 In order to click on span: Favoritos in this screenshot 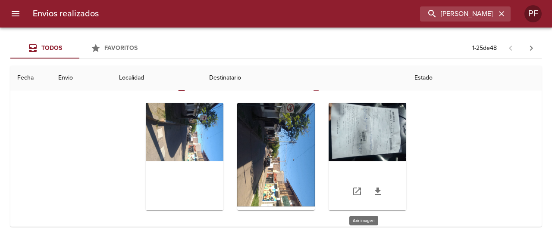, I will do `click(121, 48)`.